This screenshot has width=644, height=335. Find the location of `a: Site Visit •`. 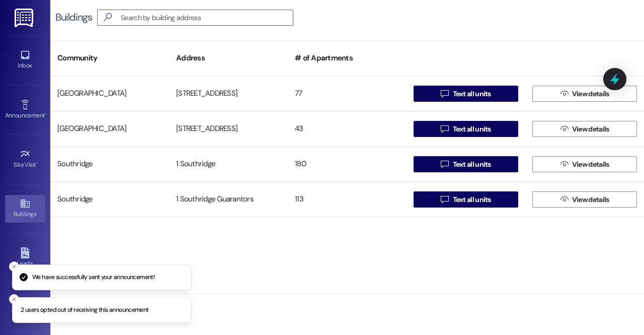

a: Site Visit • is located at coordinates (25, 159).